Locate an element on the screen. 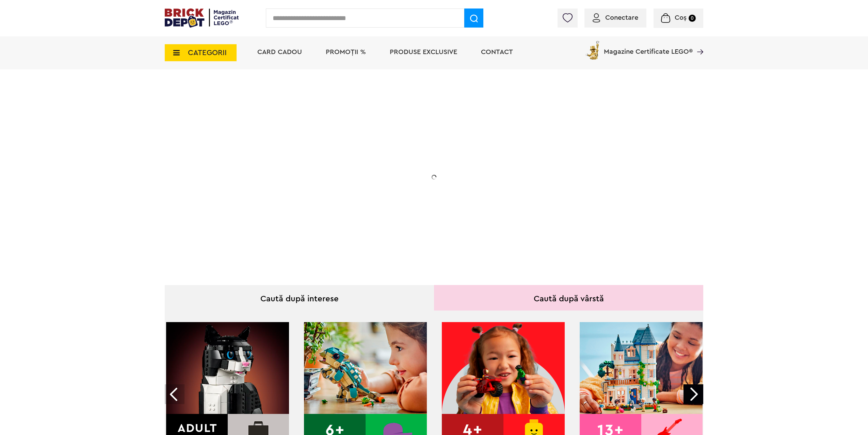 The image size is (868, 435). div: Caută după interese is located at coordinates (299, 298).